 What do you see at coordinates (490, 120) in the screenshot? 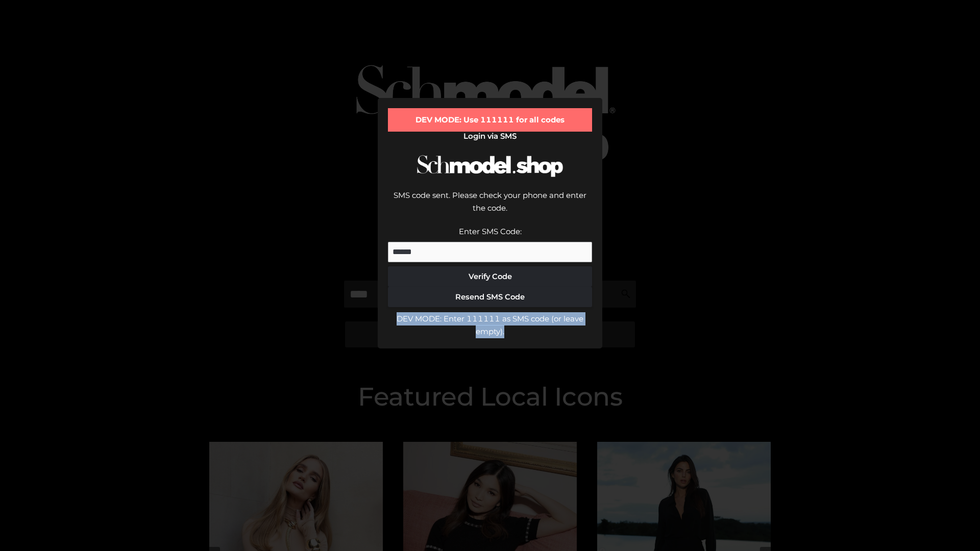
I see `div: DEV MODE: Use 111111 for all codes` at bounding box center [490, 120].